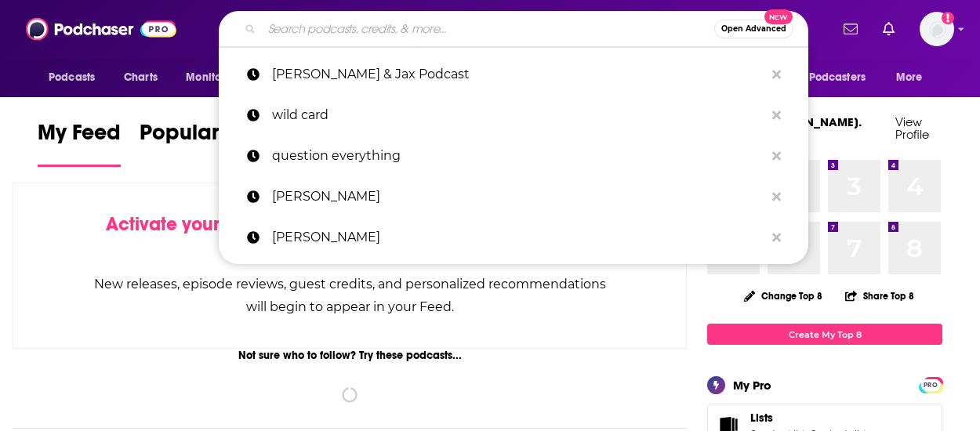 The image size is (980, 431). I want to click on span: Popular Feed, so click(206, 137).